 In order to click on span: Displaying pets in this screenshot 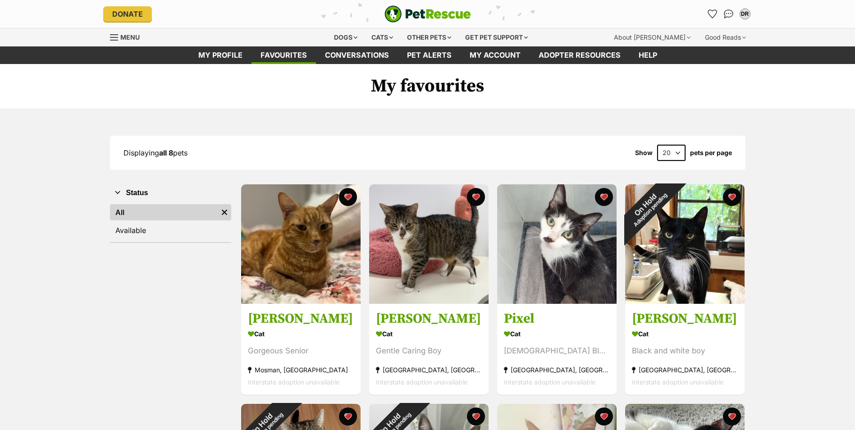, I will do `click(155, 153)`.